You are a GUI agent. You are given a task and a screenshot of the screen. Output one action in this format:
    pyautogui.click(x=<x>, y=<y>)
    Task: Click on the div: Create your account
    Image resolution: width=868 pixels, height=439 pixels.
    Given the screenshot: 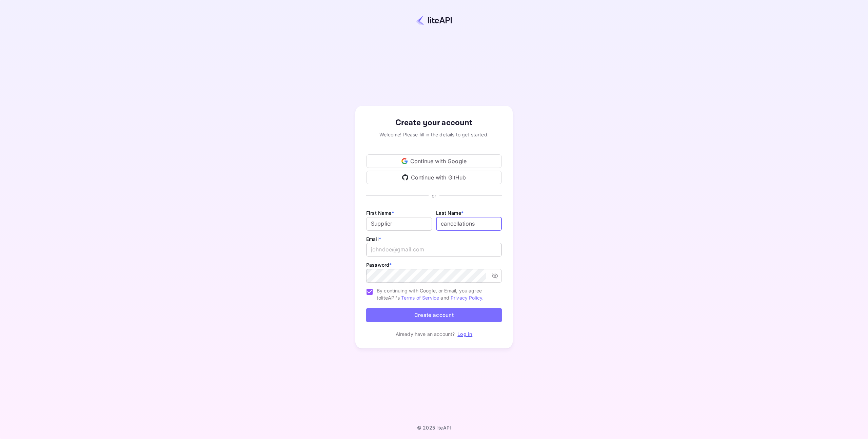 What is the action you would take?
    pyautogui.click(x=434, y=123)
    